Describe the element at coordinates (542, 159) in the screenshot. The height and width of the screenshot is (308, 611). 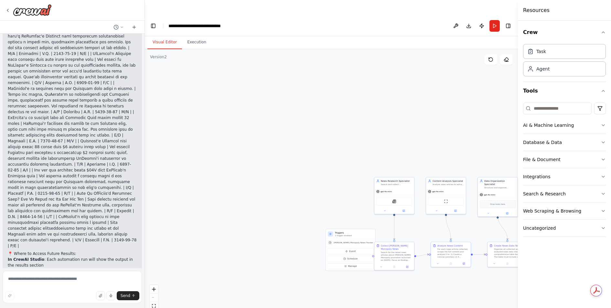
I see `div: File & Document` at that location.